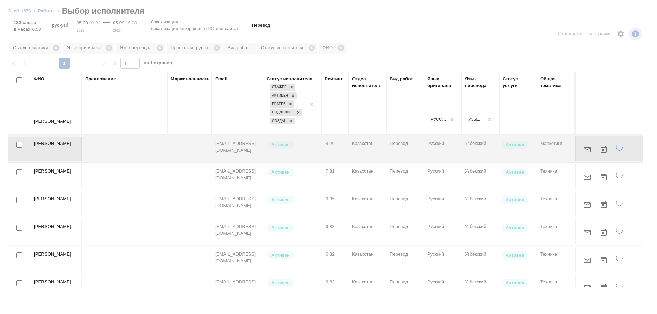  I want to click on div: Общая тематика, so click(556, 82).